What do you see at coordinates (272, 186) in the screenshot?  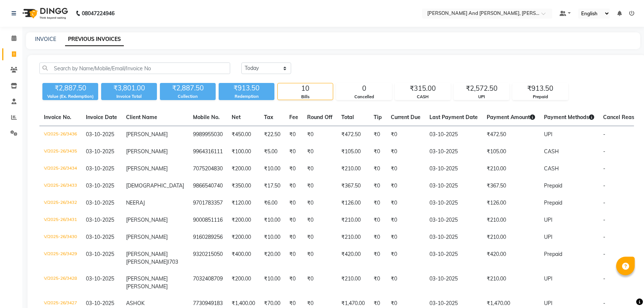 I see `td: ₹17.50` at bounding box center [272, 186].